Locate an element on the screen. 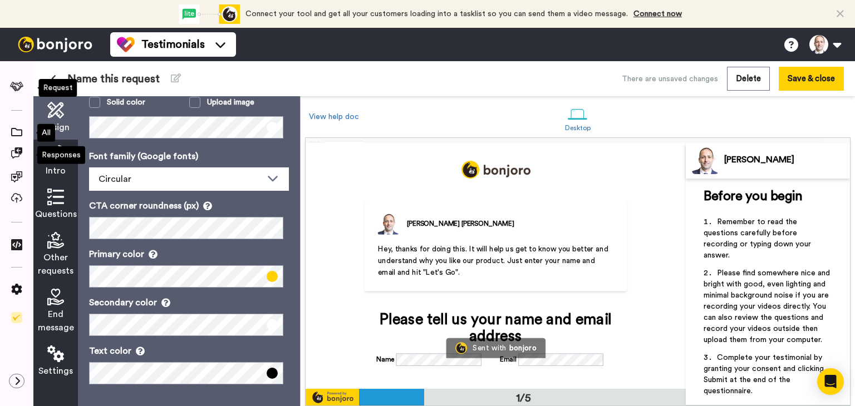 This screenshot has height=406, width=855. span: Settings is located at coordinates (56, 371).